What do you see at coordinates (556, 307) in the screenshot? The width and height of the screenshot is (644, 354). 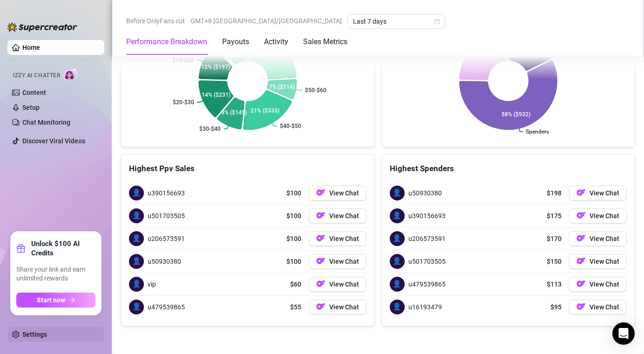 I see `span: $95` at bounding box center [556, 307].